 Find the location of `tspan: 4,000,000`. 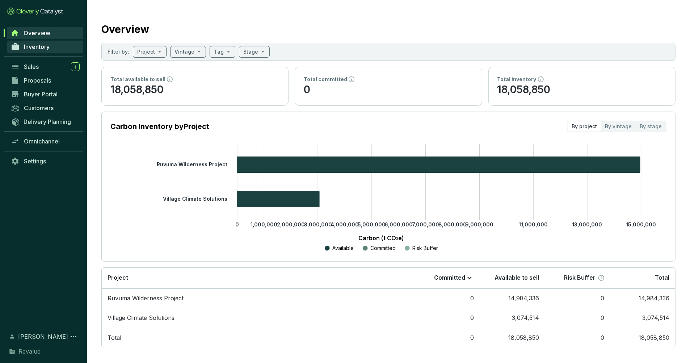

tspan: 4,000,000 is located at coordinates (345, 224).